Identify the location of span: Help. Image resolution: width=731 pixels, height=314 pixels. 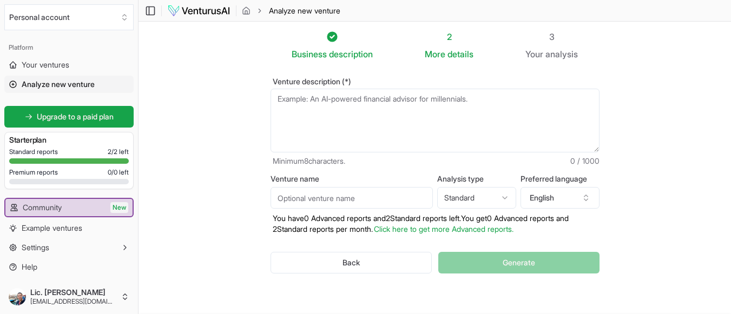
(29, 267).